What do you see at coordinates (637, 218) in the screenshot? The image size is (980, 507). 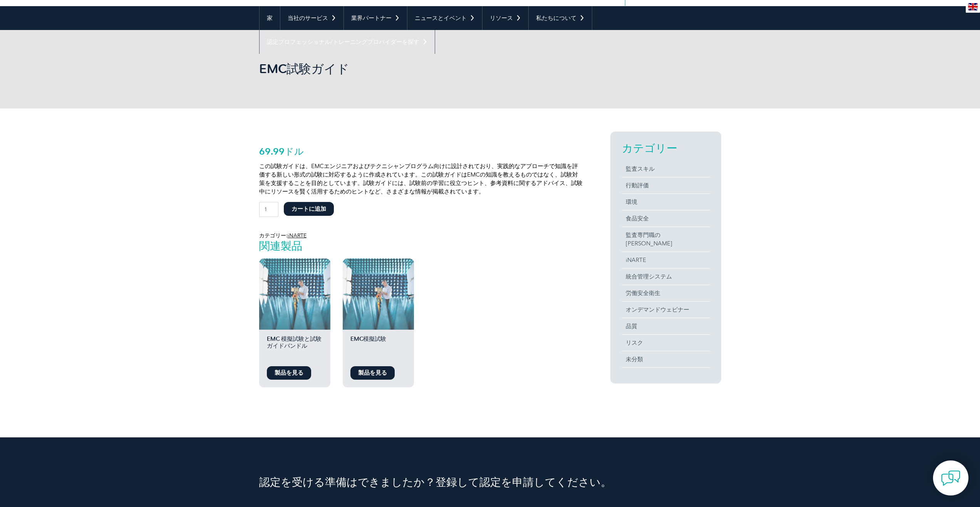 I see `font: 食品安全` at bounding box center [637, 218].